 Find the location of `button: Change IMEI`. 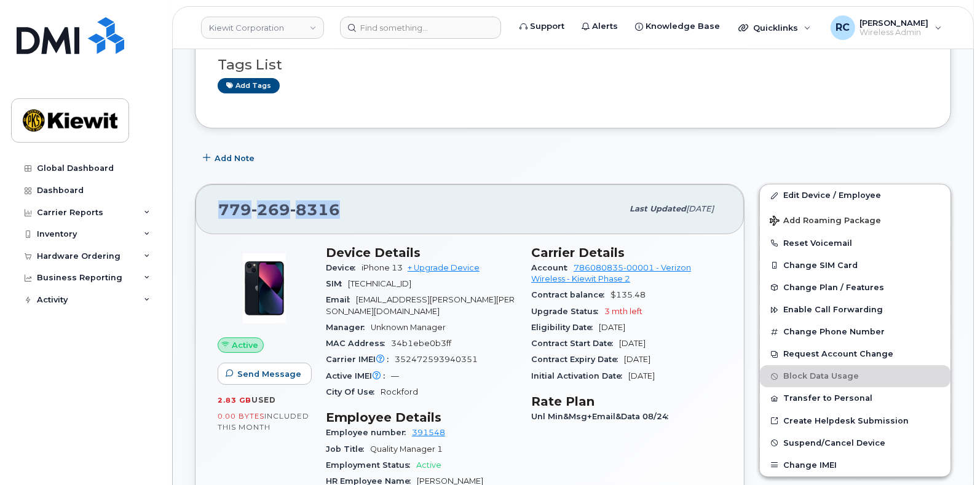

button: Change IMEI is located at coordinates (855, 465).